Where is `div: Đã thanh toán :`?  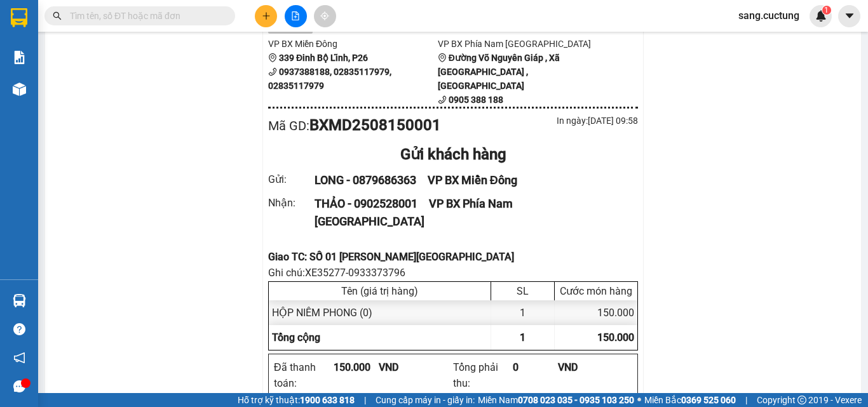
div: Đã thanh toán : is located at coordinates (303, 375).